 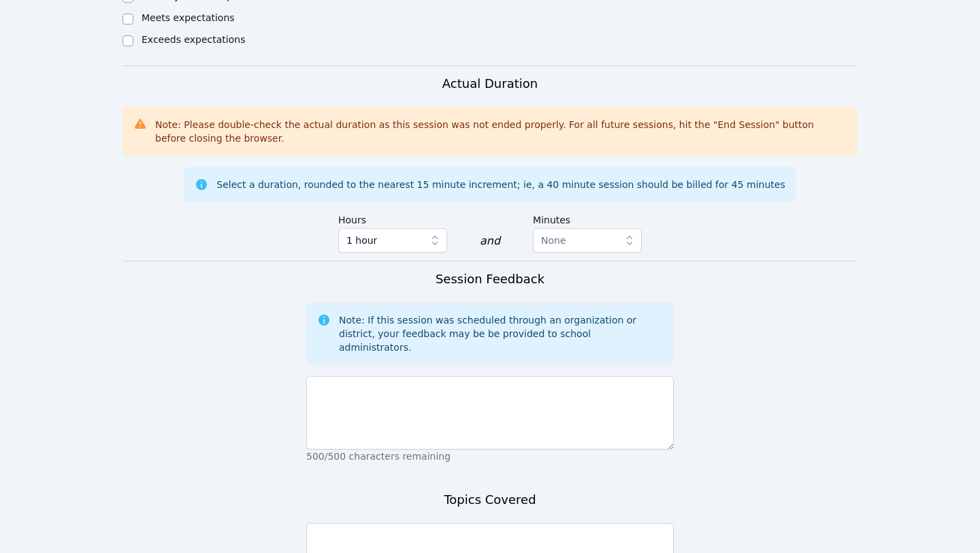 What do you see at coordinates (587, 241) in the screenshot?
I see `button: None` at bounding box center [587, 241].